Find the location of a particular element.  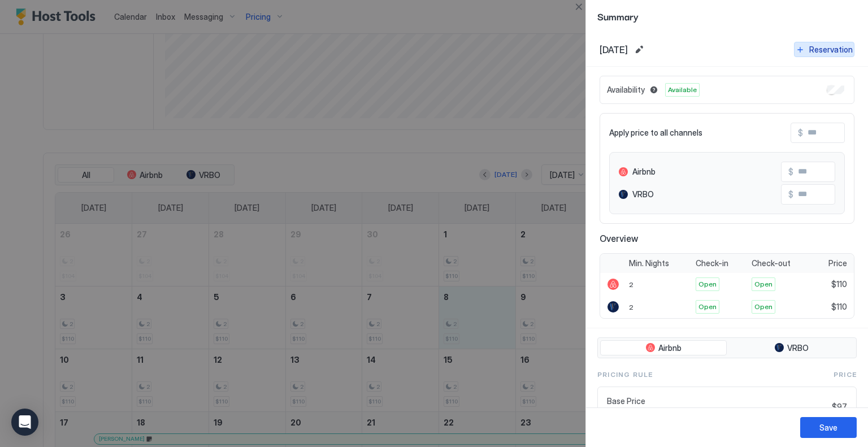

span: Min. Nights is located at coordinates (649, 263).